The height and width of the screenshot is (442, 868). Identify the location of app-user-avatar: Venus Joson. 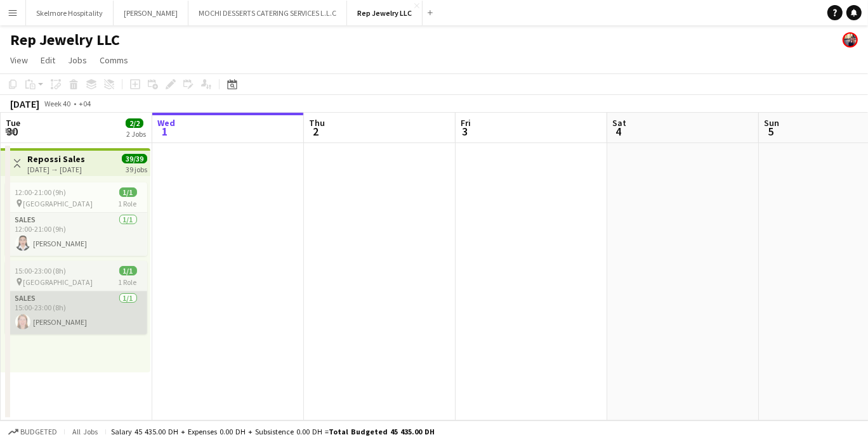
(850, 40).